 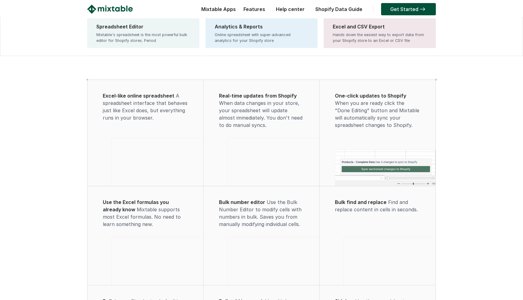 I want to click on div: Spreadsheet Editor, so click(x=143, y=27).